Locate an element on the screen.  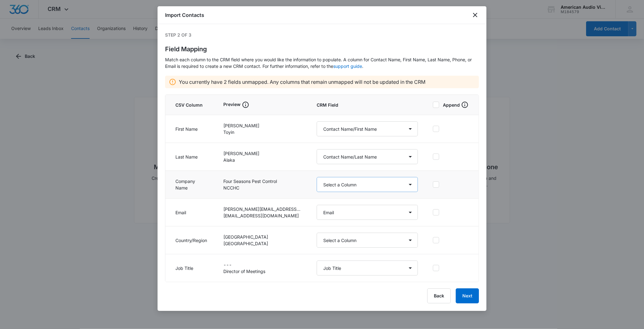
button: close is located at coordinates (475, 15).